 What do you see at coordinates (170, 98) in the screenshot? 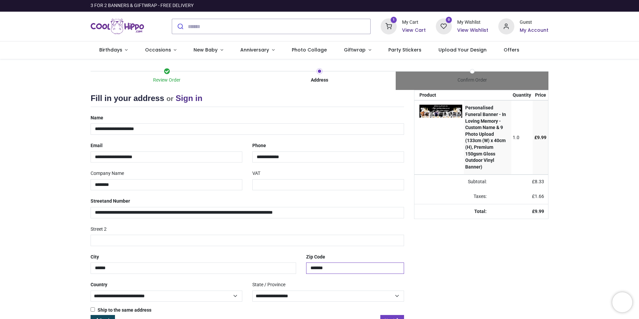
I see `small: or` at bounding box center [170, 98].